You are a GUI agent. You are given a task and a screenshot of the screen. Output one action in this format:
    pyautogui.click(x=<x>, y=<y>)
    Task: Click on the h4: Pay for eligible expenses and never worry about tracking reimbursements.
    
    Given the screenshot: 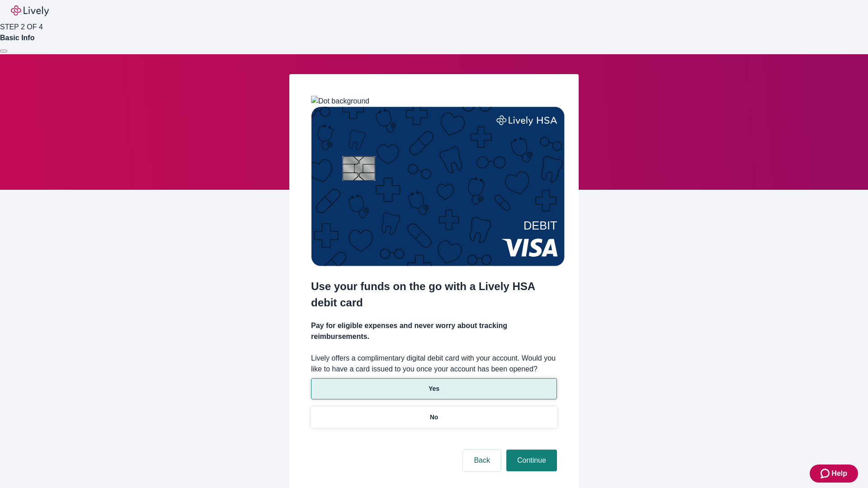 What is the action you would take?
    pyautogui.click(x=434, y=331)
    